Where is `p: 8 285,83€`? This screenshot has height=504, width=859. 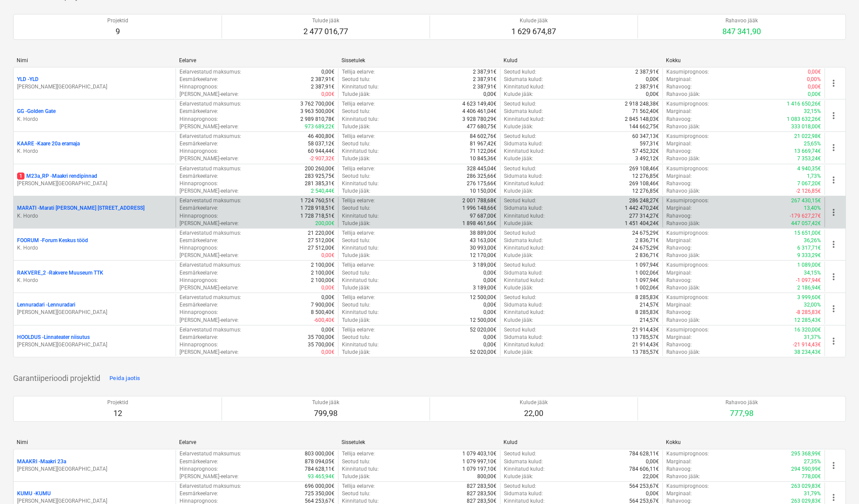 p: 8 285,83€ is located at coordinates (647, 297).